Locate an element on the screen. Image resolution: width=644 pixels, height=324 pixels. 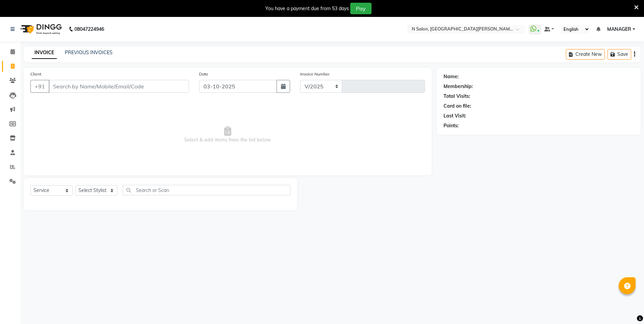
div: Name: is located at coordinates (451, 77).